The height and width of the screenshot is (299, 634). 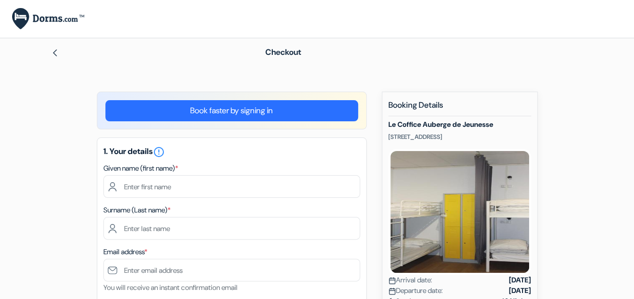 I want to click on input: Enter email address, so click(x=231, y=270).